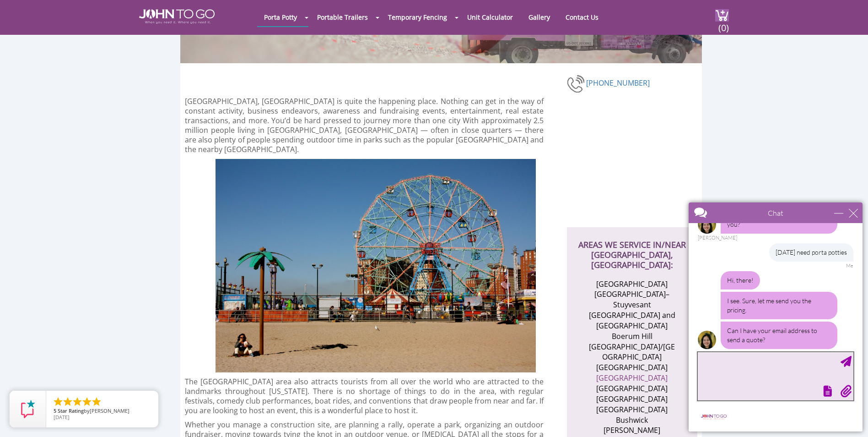  What do you see at coordinates (95, 109) in the screenshot?
I see `div: I see. Sure, let me send you the pricing.` at bounding box center [95, 109].